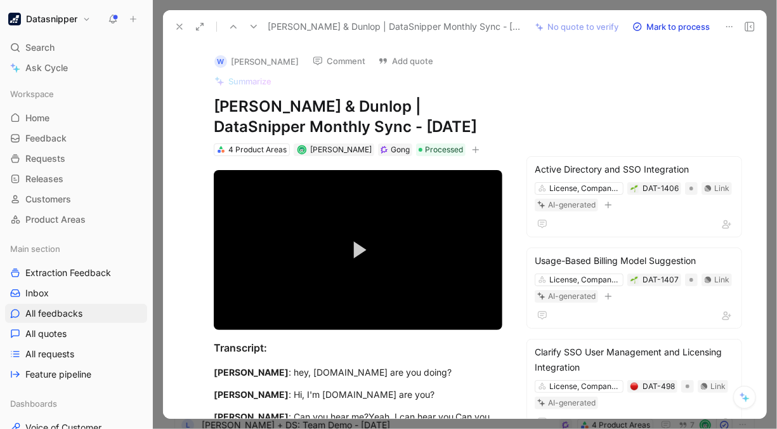  Describe the element at coordinates (576, 27) in the screenshot. I see `button: No quote to verify` at that location.